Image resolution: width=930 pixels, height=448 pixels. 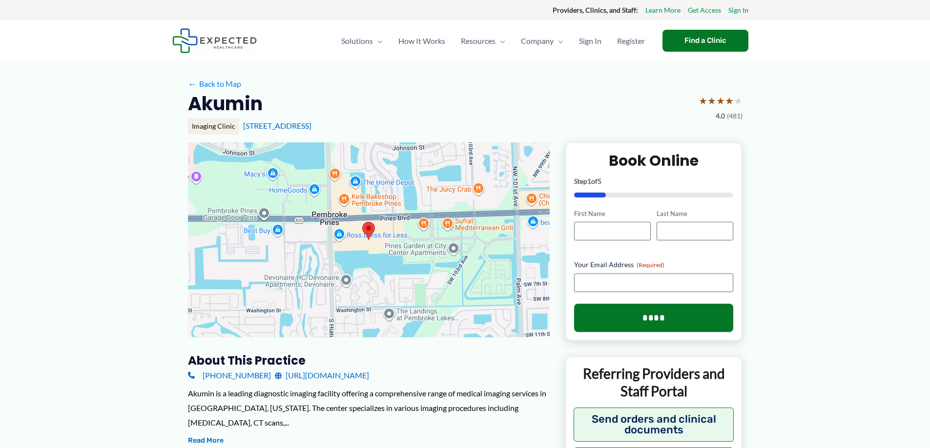 I want to click on span: Sign In, so click(x=590, y=41).